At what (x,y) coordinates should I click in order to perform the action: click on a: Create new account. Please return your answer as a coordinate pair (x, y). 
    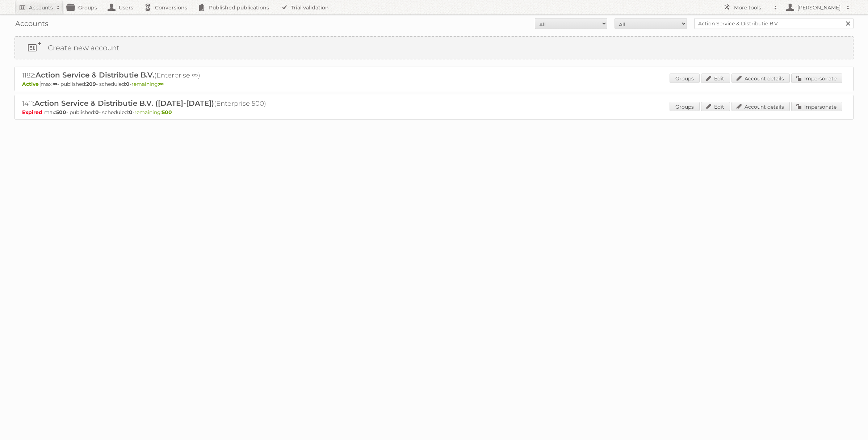
    Looking at the image, I should click on (434, 48).